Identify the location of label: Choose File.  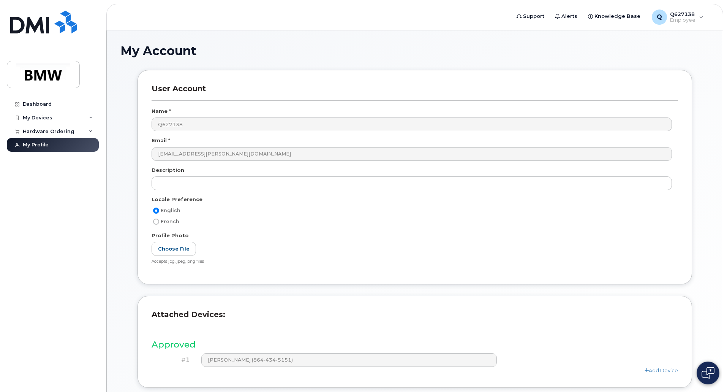
(174, 248).